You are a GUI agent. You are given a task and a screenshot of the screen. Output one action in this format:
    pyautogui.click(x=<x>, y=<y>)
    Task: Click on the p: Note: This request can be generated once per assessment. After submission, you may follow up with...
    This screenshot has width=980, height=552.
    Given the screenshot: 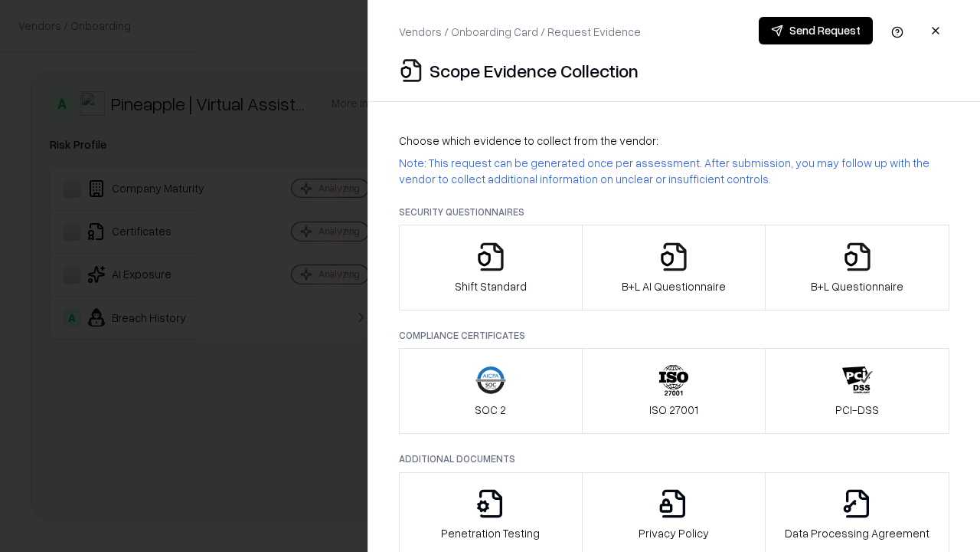 What is the action you would take?
    pyautogui.click(x=674, y=170)
    